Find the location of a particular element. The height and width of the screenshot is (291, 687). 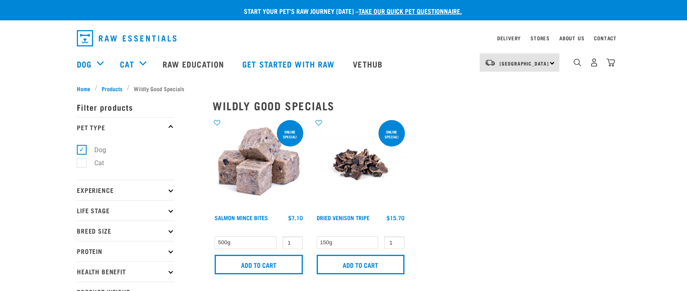

img: Raw Essentials Logo is located at coordinates (126, 38).